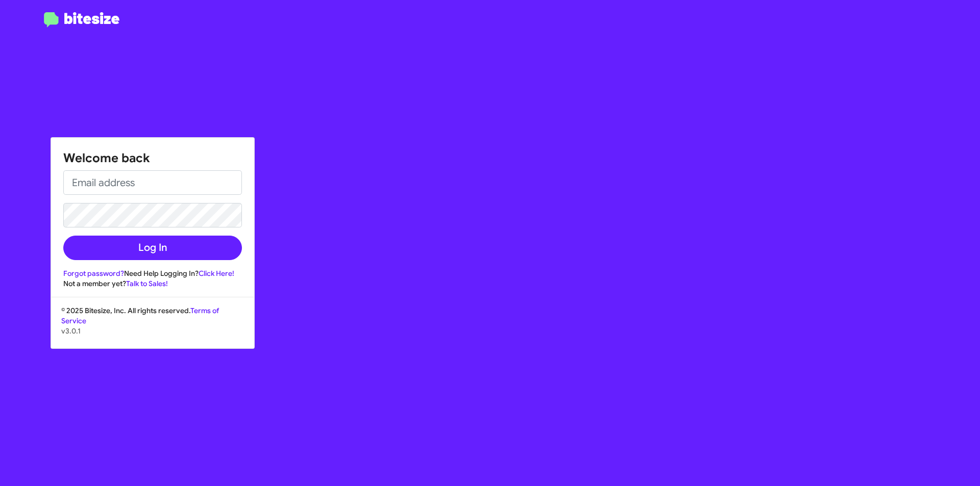  What do you see at coordinates (153, 183) in the screenshot?
I see `input: Email address` at bounding box center [153, 183].